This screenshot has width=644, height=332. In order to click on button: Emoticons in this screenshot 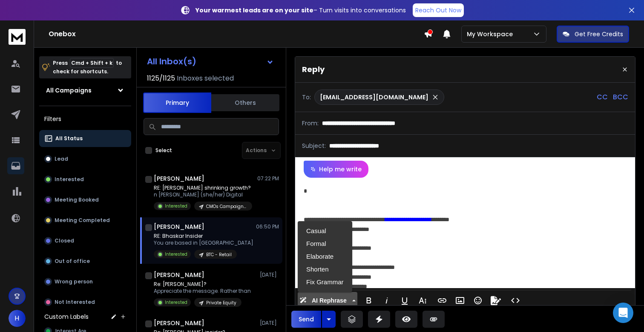, I will do `click(478, 301)`.